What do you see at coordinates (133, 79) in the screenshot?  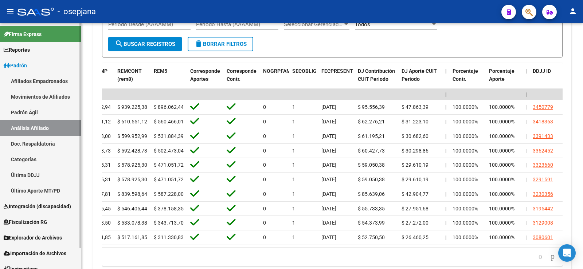 I see `datatable-header-cell: REMCONT (rem8)` at bounding box center [133, 79].